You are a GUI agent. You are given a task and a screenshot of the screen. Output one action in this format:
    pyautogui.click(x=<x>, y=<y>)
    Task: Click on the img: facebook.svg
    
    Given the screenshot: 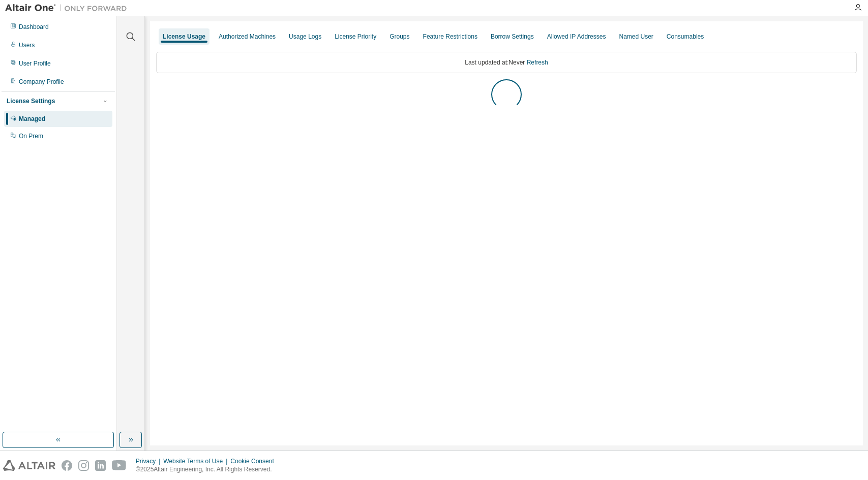 What is the action you would take?
    pyautogui.click(x=66, y=465)
    